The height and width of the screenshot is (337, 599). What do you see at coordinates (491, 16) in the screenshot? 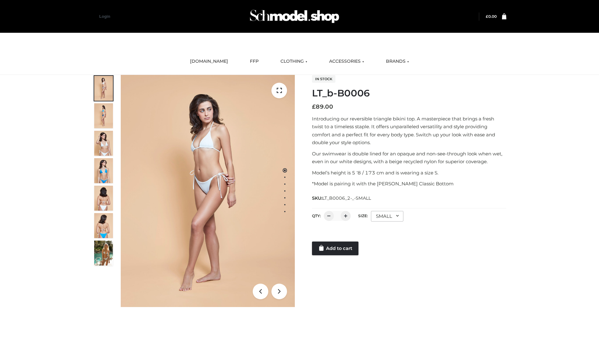
I see `bdi: 0.00` at bounding box center [491, 16].